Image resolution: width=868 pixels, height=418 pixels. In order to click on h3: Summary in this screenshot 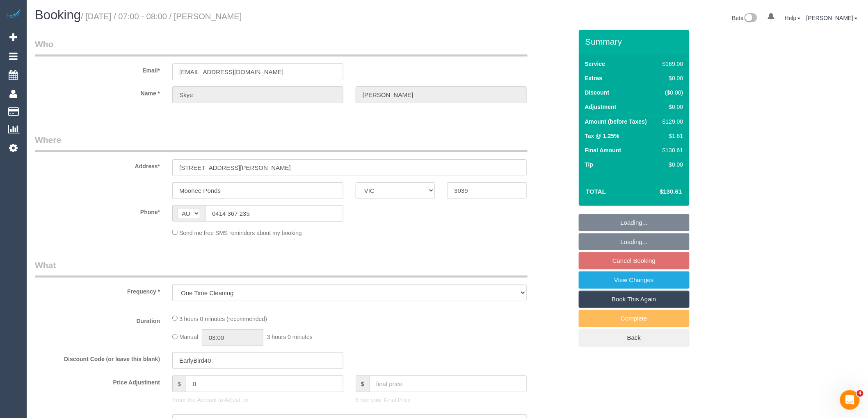, I will do `click(635, 41)`.